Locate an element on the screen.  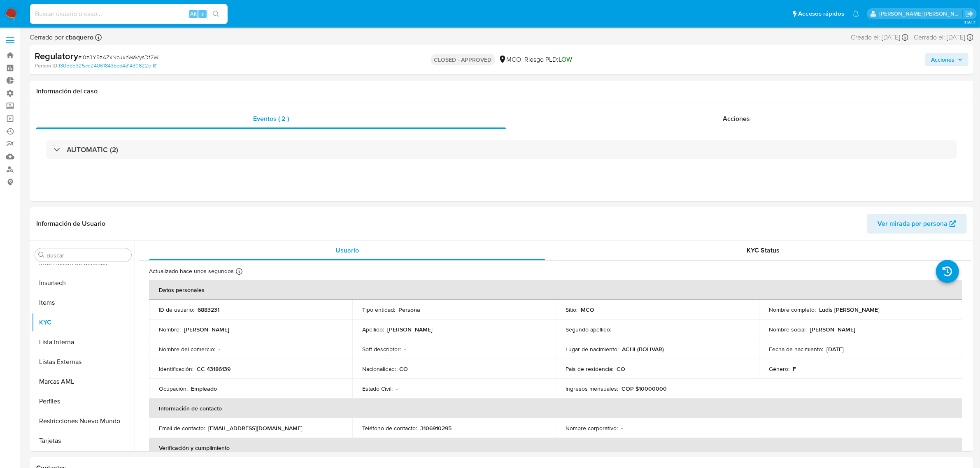
span: LOW is located at coordinates (566, 59).